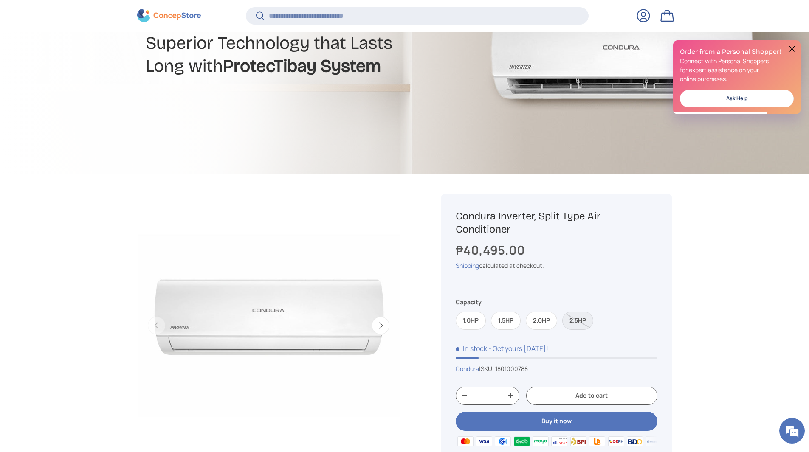 This screenshot has height=452, width=809. I want to click on a: ConcepStore, so click(169, 16).